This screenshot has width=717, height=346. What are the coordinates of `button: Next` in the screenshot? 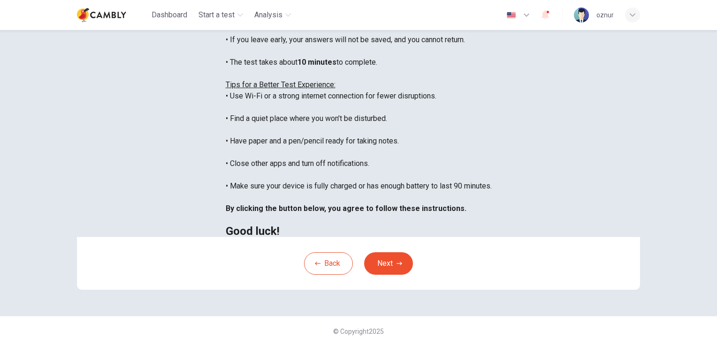 It's located at (389, 264).